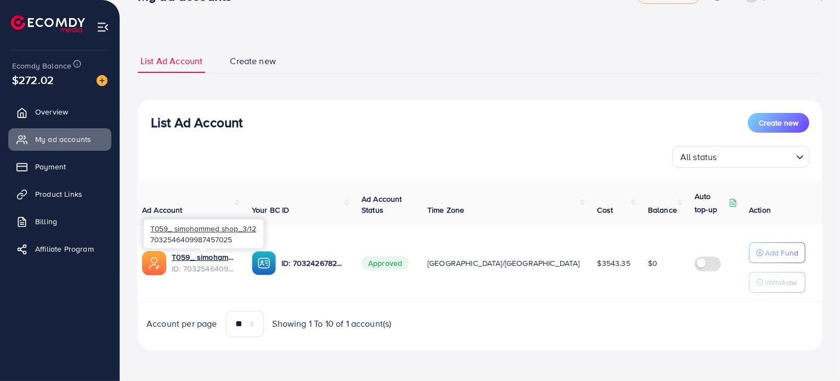 This screenshot has width=840, height=381. I want to click on span: Billing, so click(46, 222).